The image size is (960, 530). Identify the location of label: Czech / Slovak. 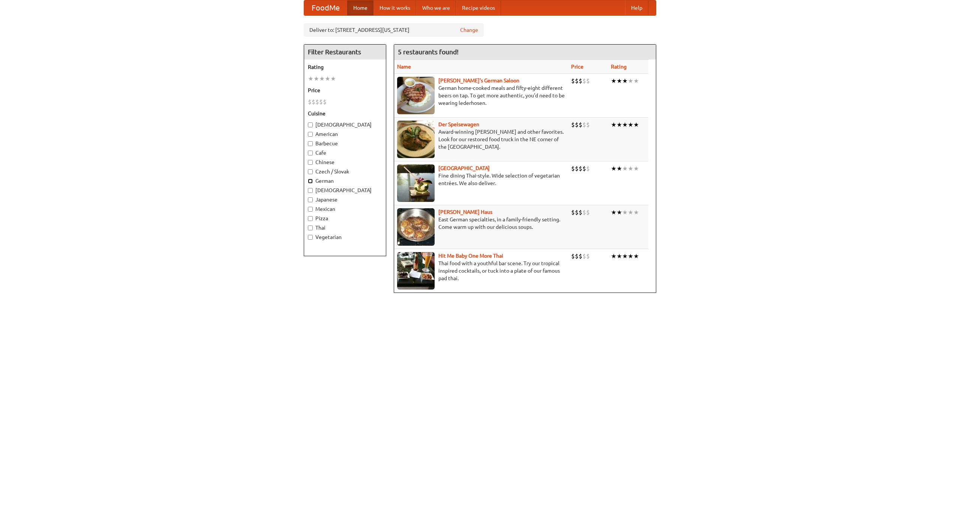
(345, 172).